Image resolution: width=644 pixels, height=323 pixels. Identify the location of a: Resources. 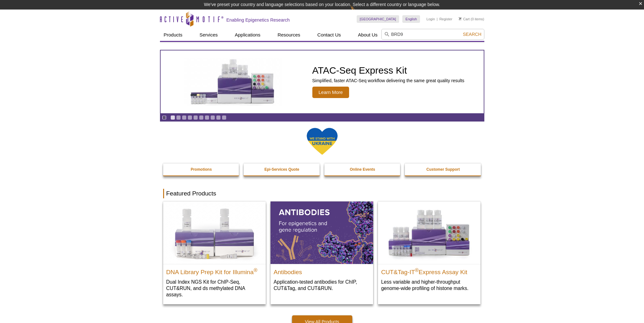
(289, 35).